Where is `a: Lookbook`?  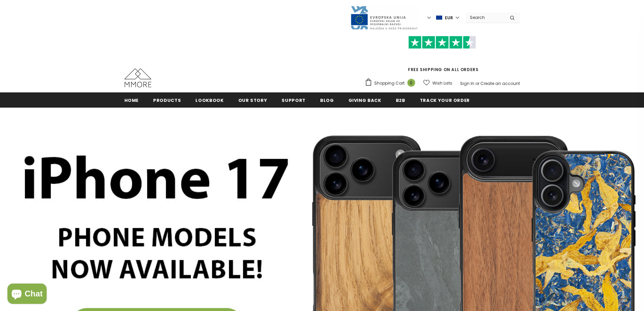
a: Lookbook is located at coordinates (209, 100).